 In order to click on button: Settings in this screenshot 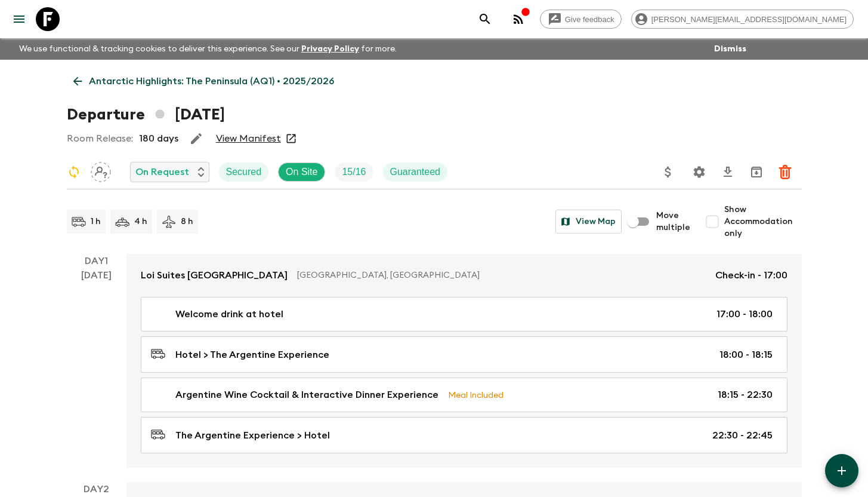, I will do `click(699, 172)`.